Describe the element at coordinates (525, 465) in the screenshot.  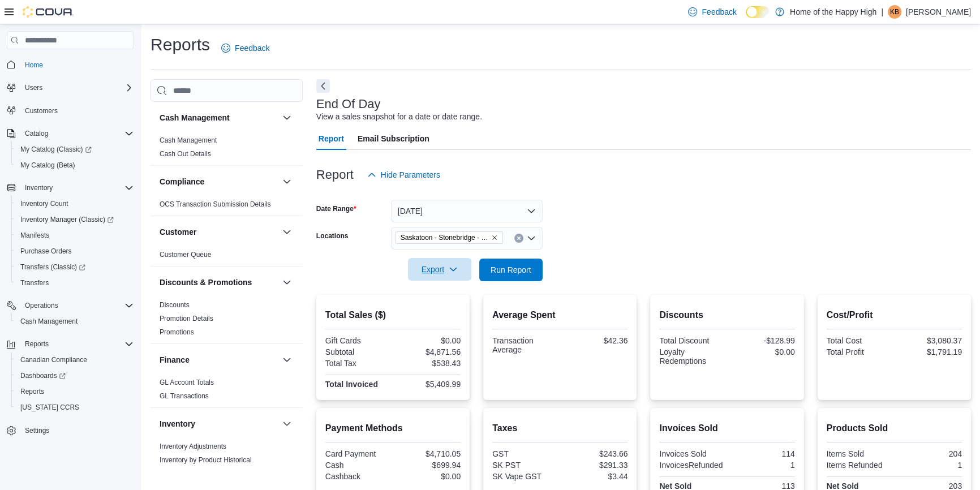
I see `div: SK PST` at that location.